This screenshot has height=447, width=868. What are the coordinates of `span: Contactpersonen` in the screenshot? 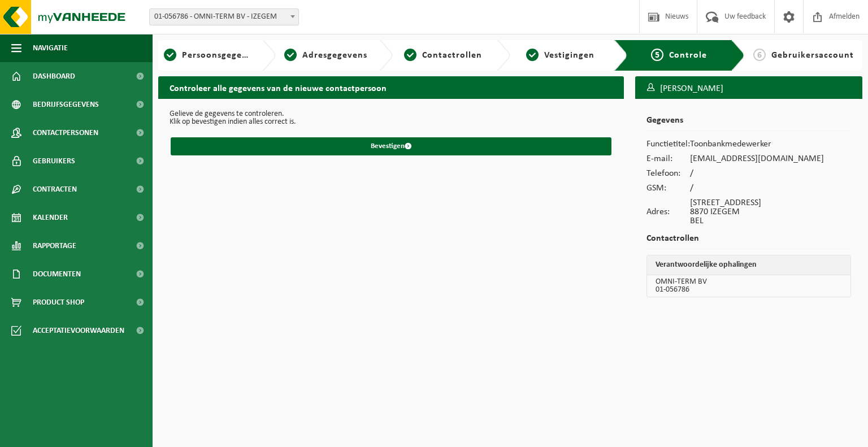 It's located at (65, 132).